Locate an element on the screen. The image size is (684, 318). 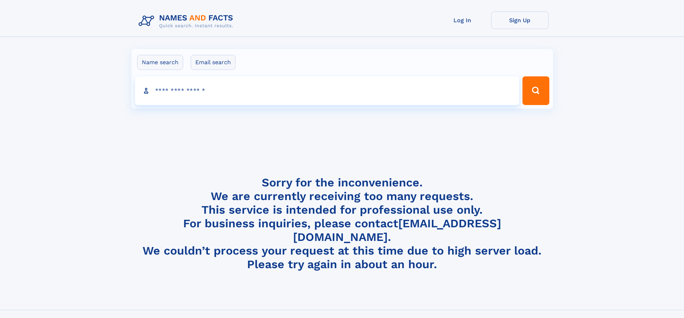
label: Name search is located at coordinates (160, 62).